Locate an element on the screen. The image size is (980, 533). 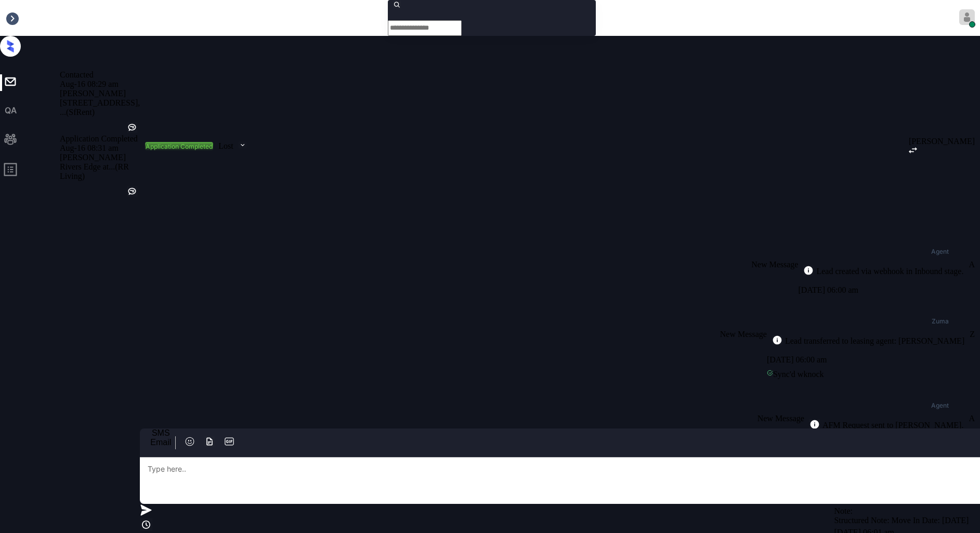
div: Sync'd w knock is located at coordinates (868, 374).